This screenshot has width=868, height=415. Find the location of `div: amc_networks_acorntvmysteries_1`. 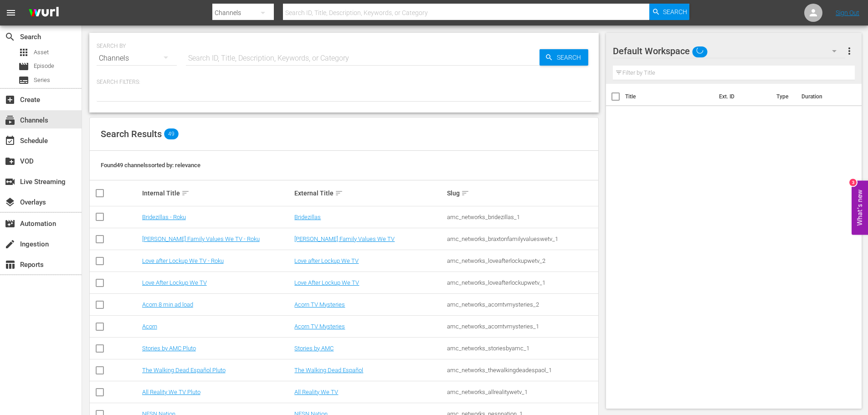

div: amc_networks_acorntvmysteries_1 is located at coordinates (522, 326).